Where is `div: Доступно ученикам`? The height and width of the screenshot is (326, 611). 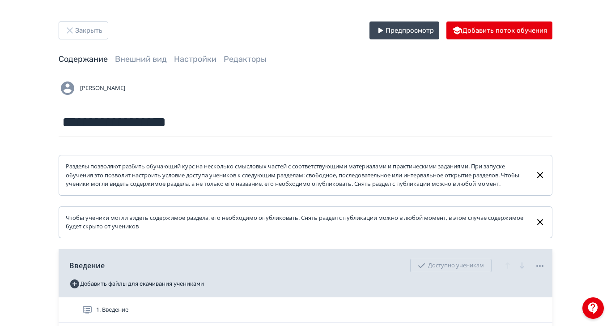
div: Доступно ученикам is located at coordinates (451, 265).